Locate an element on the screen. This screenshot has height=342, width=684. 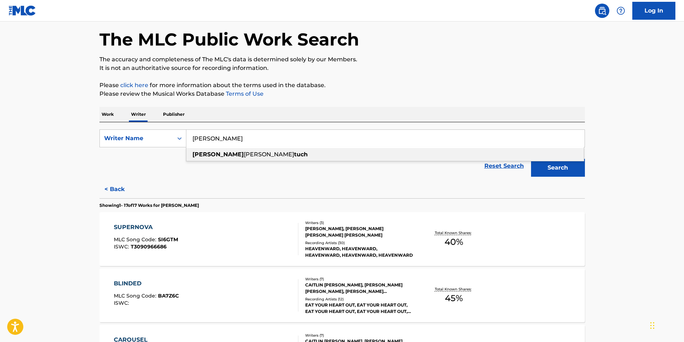
span: BA7Z6C is located at coordinates (168, 296).